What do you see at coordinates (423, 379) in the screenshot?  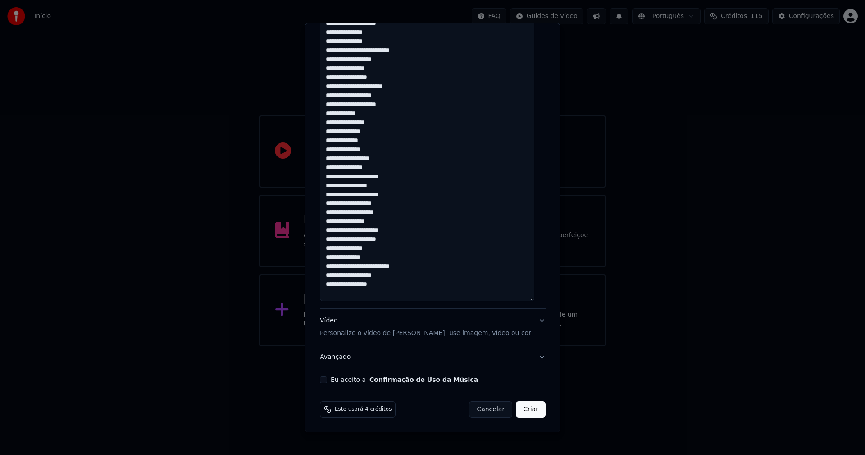 I see `button: Eu aceito a` at bounding box center [423, 379].